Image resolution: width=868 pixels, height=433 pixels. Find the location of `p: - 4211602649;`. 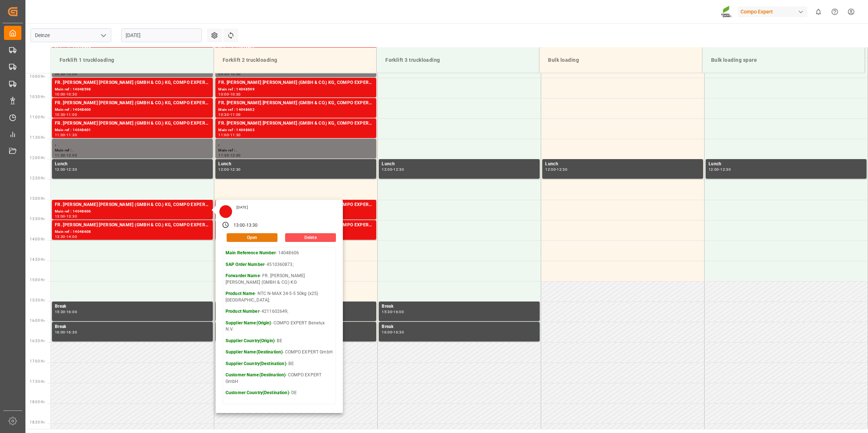

p: - 4211602649; is located at coordinates (279, 312).